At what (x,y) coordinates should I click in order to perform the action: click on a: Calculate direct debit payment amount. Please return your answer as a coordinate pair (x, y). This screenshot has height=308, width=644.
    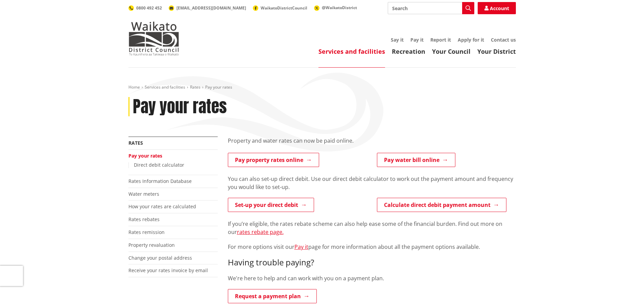
    Looking at the image, I should click on (442, 205).